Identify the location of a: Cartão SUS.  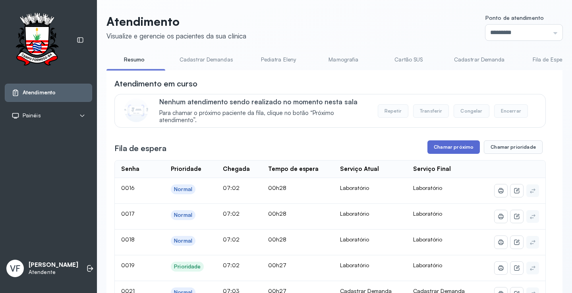
(409, 60).